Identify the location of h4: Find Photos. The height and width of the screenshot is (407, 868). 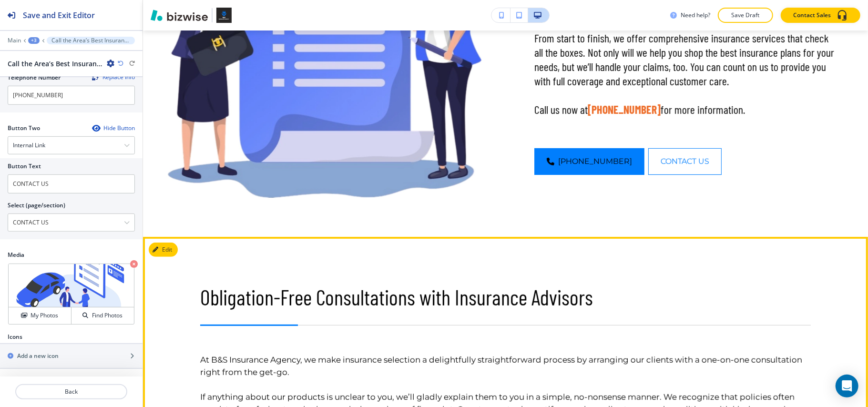
(107, 316).